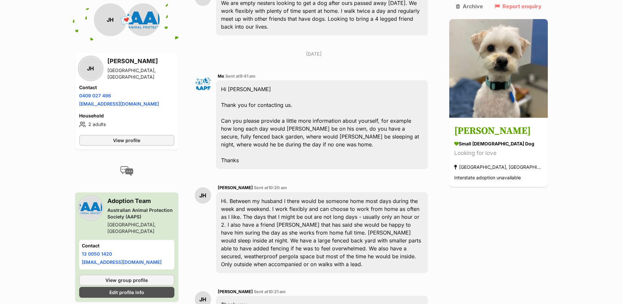 This screenshot has width=623, height=304. Describe the element at coordinates (277, 291) in the screenshot. I see `span: 10:21 am` at that location.